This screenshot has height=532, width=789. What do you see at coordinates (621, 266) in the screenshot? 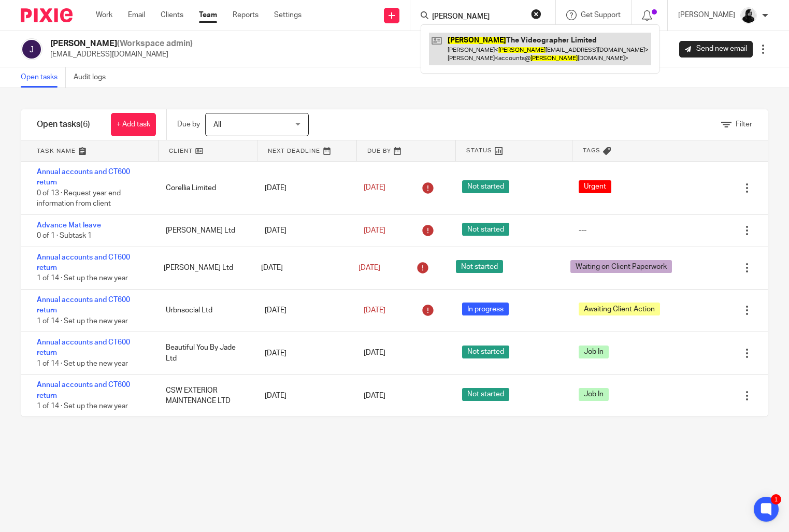
I see `span: Waiting on Client Paperwork` at bounding box center [621, 266].